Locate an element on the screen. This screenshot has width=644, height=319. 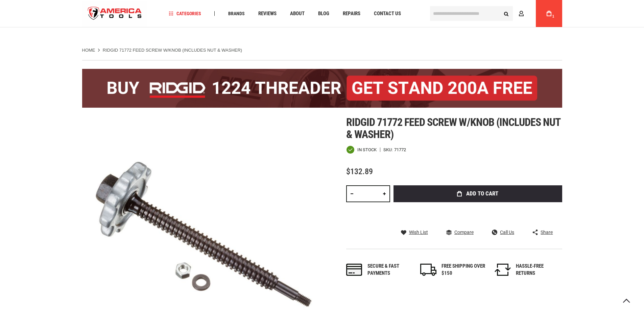
a: Call Us is located at coordinates (503, 232).